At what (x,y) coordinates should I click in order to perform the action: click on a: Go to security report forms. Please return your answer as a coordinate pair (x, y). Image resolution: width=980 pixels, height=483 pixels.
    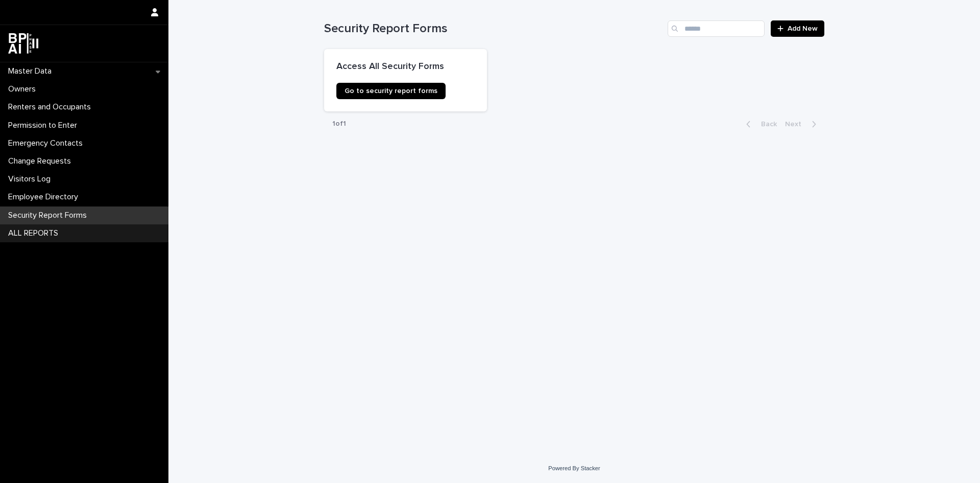
    Looking at the image, I should click on (391, 91).